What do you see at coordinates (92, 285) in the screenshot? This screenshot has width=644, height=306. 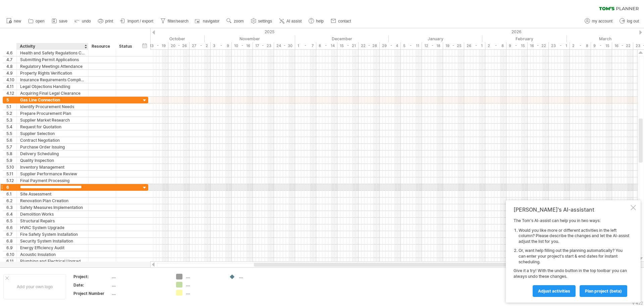 I see `div: Date:` at bounding box center [92, 285].